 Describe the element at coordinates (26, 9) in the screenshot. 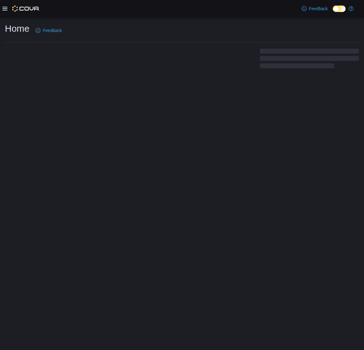

I see `img: Cova` at that location.